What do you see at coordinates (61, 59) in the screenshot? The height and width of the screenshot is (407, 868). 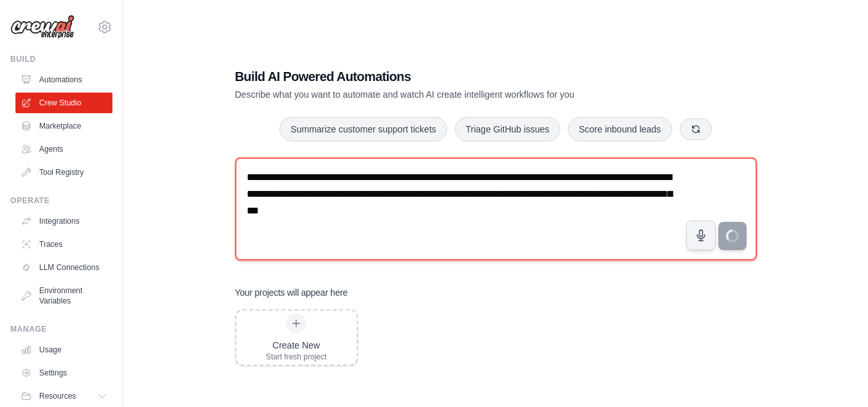 I see `div: Build` at bounding box center [61, 59].